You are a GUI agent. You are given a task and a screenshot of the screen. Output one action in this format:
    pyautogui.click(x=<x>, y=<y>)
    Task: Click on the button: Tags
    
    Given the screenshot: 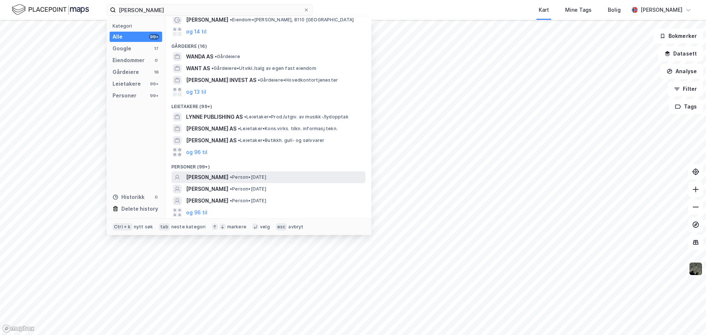 What is the action you would take?
    pyautogui.click(x=686, y=107)
    